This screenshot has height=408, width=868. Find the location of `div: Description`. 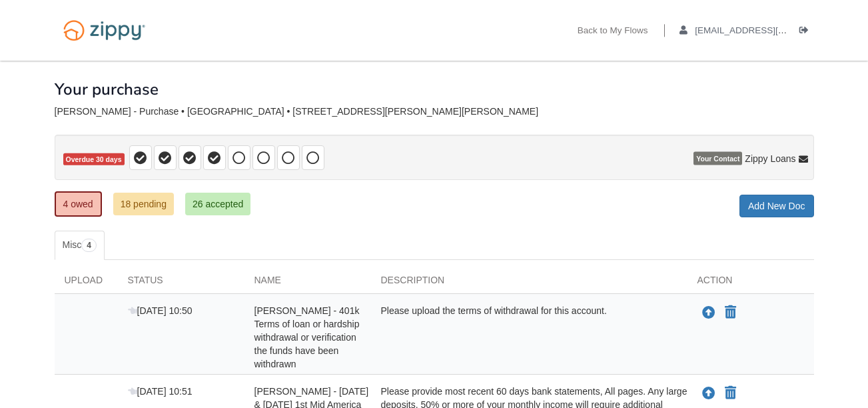

div: Description is located at coordinates (529, 283).